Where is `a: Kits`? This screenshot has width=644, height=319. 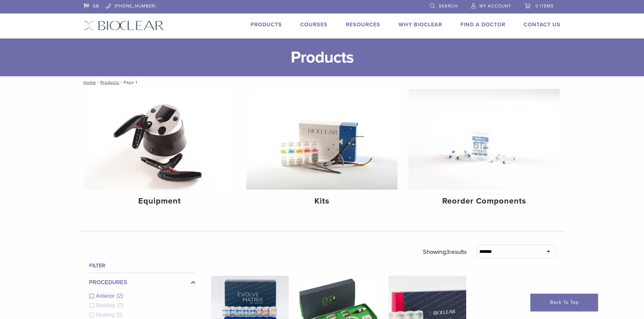 a: Kits is located at coordinates (322, 150).